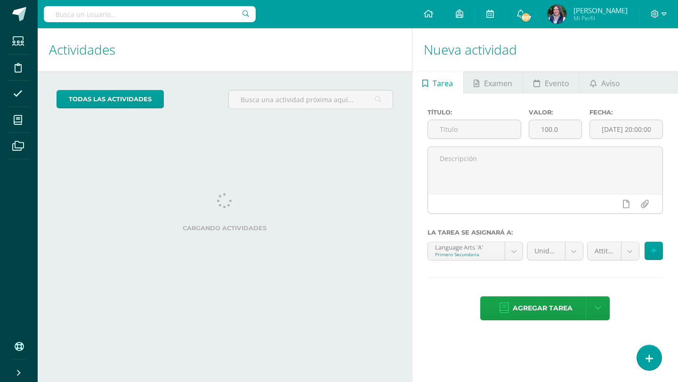 The height and width of the screenshot is (382, 678). I want to click on a: Evento, so click(551, 82).